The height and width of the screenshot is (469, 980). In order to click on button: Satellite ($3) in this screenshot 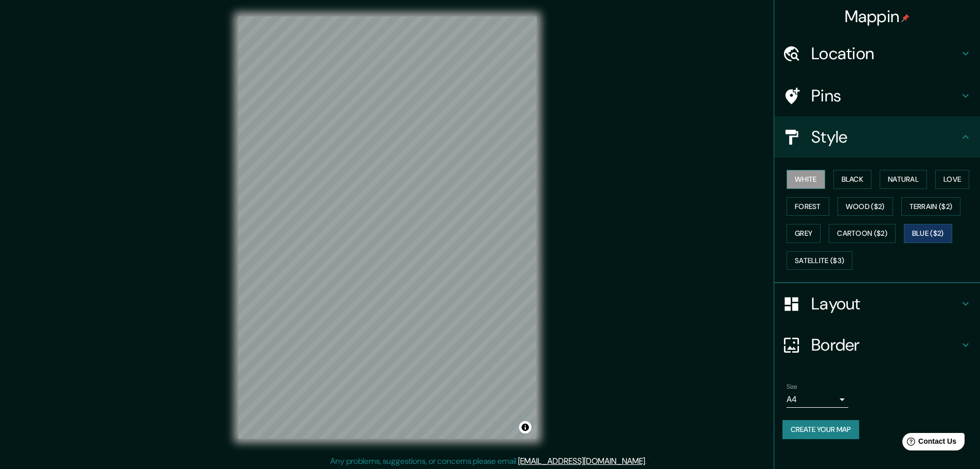, I will do `click(819, 261)`.